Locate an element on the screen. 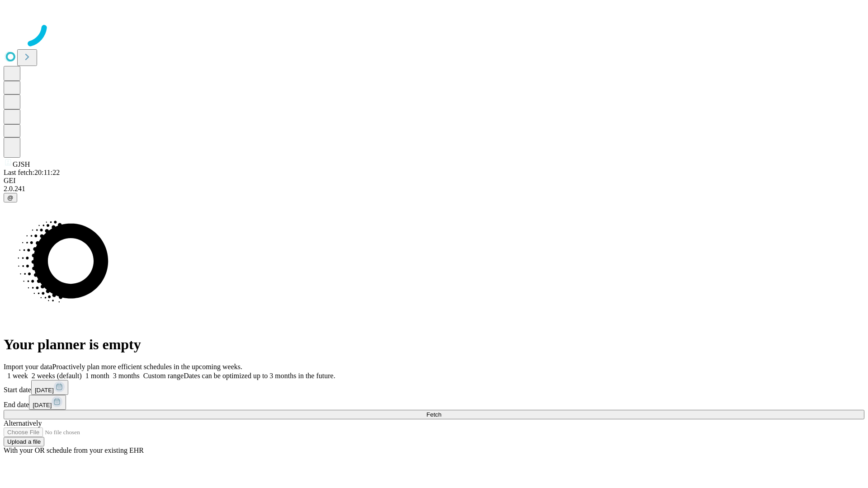 This screenshot has height=488, width=868. div: End date is located at coordinates (434, 403).